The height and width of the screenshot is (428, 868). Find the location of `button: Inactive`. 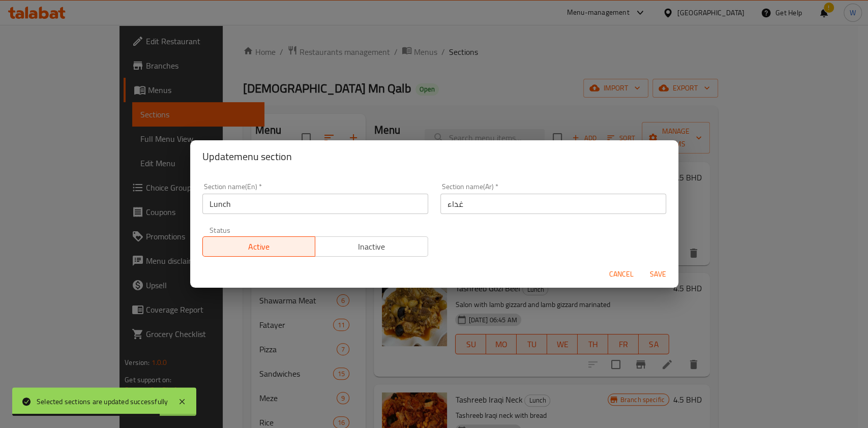

button: Inactive is located at coordinates (371, 246).